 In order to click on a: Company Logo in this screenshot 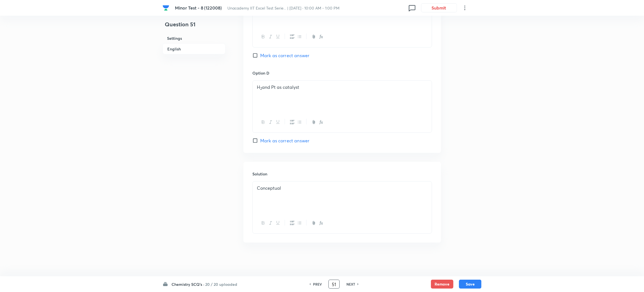, I will do `click(166, 8)`.